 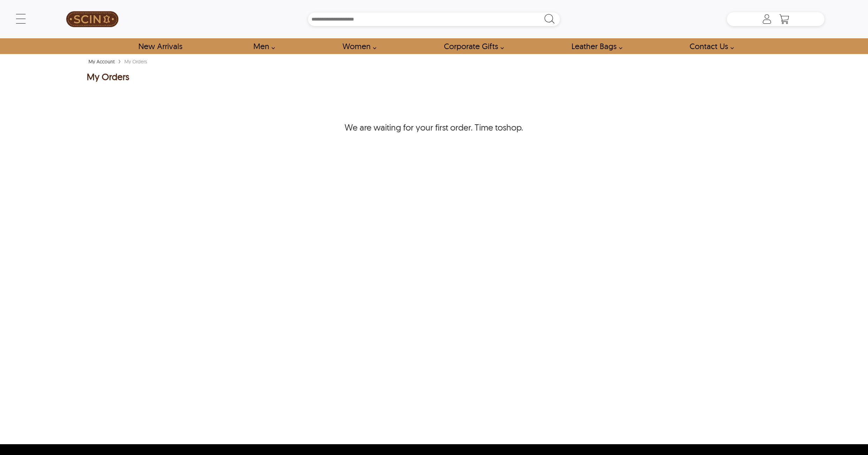 I want to click on div: We are waiting for your first order. Time to ., so click(x=434, y=127).